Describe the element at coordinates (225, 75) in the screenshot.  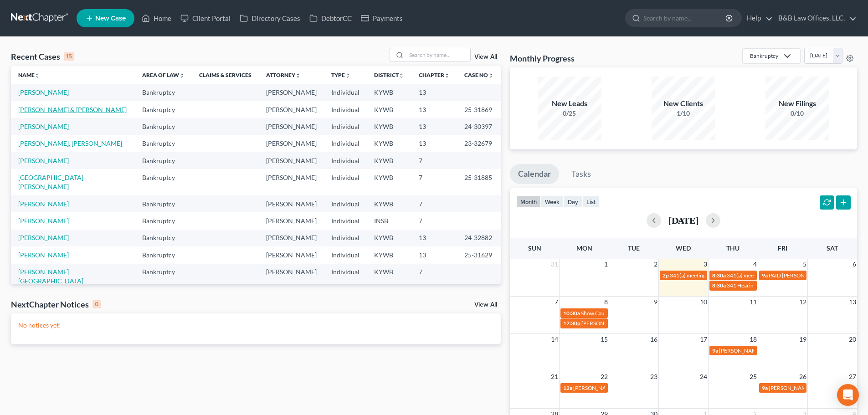
I see `th: Claims & Services` at that location.